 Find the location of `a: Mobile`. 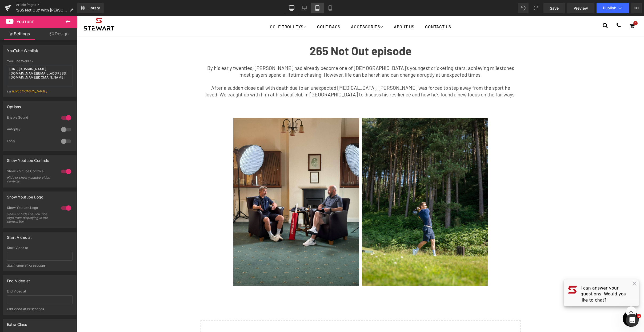

a: Mobile is located at coordinates (330, 8).